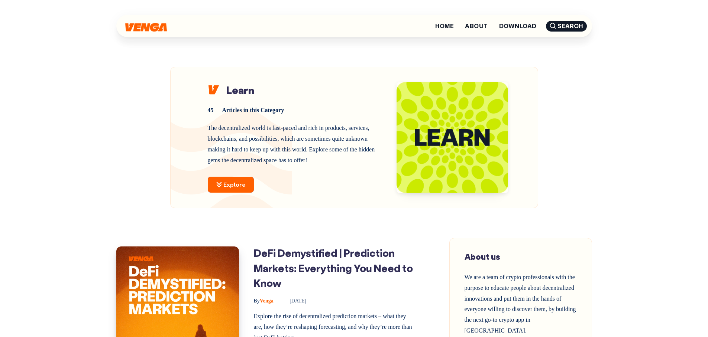  What do you see at coordinates (295, 144) in the screenshot?
I see `p: The decentralized world is fast-paced and rich in products, services, blockchains, and possibilit...` at bounding box center [295, 144].